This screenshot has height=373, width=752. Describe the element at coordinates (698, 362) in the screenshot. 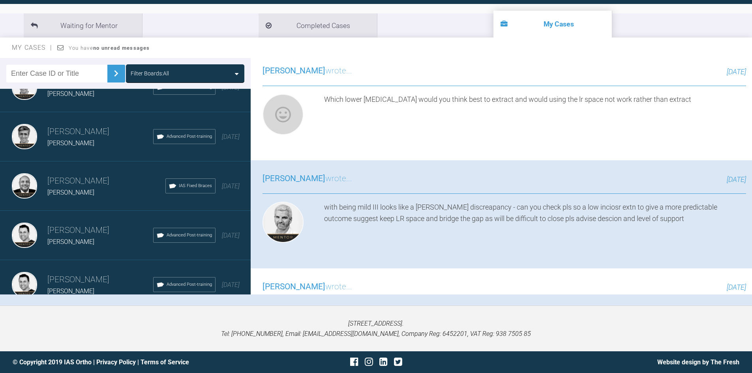

I see `a: Website design by The Fresh` at that location.